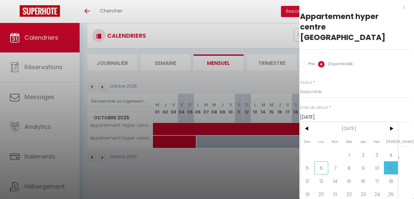  Describe the element at coordinates (350, 7) in the screenshot. I see `div: x` at that location.